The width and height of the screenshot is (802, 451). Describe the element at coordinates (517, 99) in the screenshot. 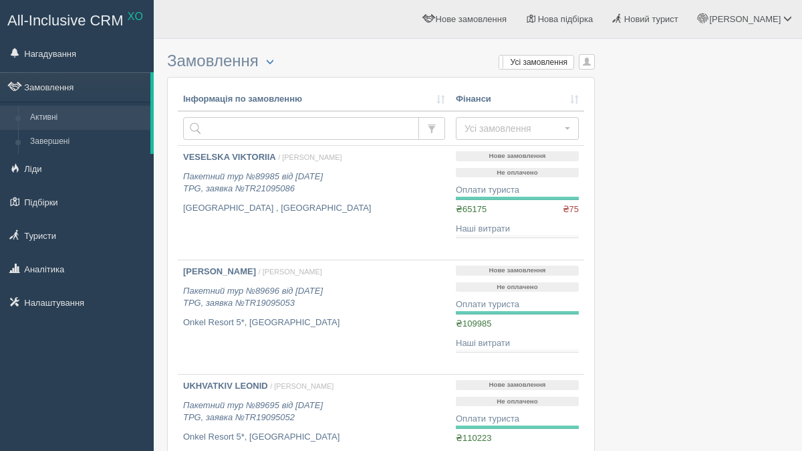

I see `a: Фінанси` at that location.